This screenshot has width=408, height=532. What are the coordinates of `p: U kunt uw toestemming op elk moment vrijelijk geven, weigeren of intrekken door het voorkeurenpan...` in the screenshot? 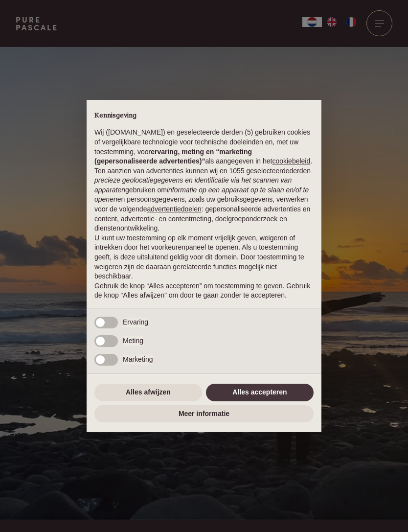 It's located at (204, 257).